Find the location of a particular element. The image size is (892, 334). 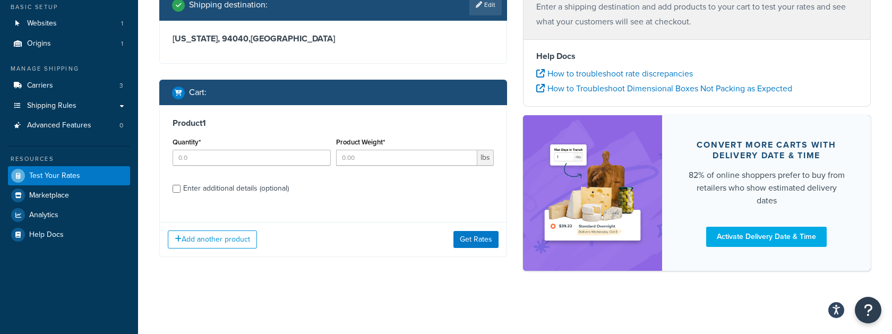

span: 3 is located at coordinates (121, 85).